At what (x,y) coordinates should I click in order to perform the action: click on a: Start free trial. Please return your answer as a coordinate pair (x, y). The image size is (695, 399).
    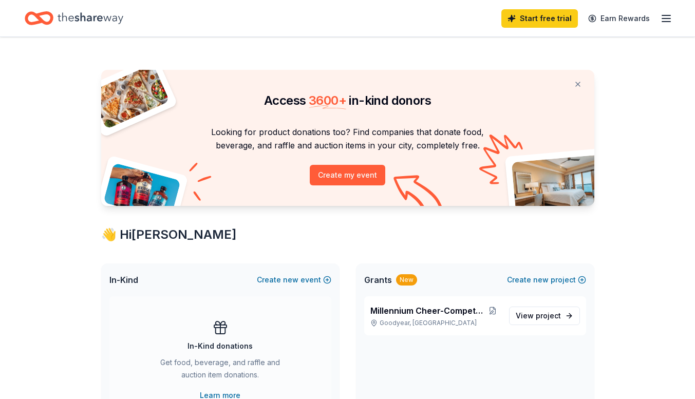
    Looking at the image, I should click on (539, 18).